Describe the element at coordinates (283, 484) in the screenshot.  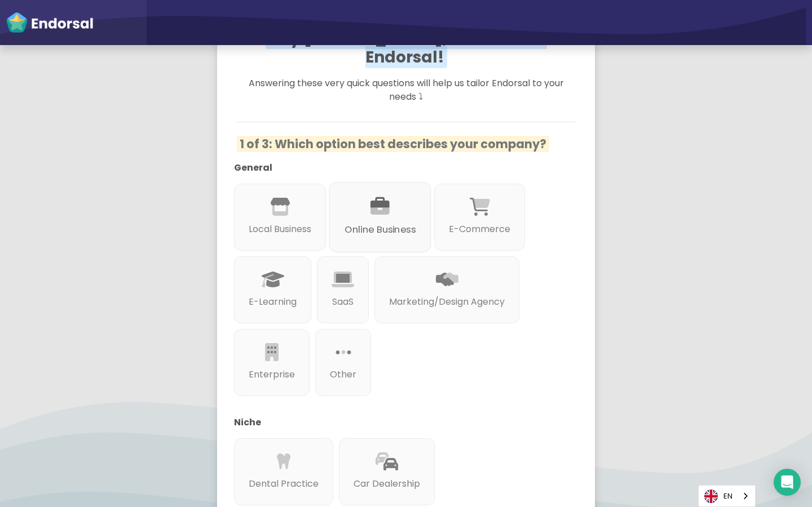
I see `p: Dental Practice` at that location.